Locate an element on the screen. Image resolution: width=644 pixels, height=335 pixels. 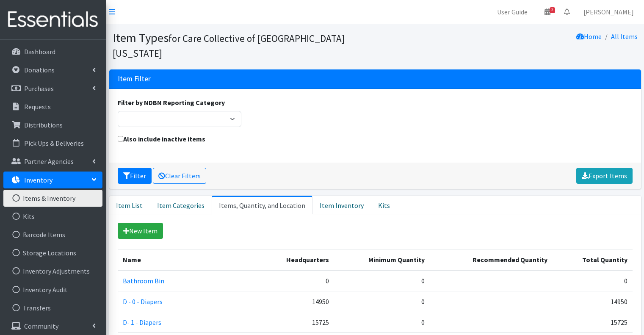
a: Donations is located at coordinates (53, 70).